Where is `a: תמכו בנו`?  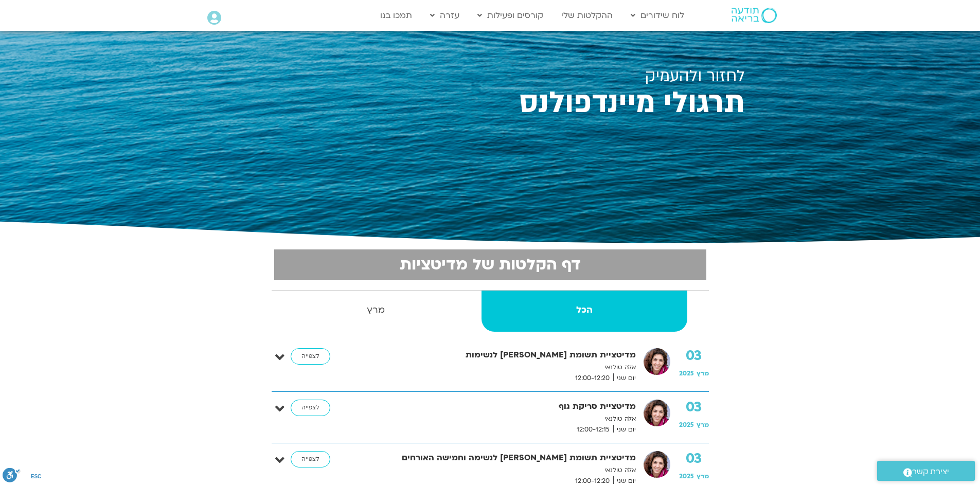 a: תמכו בנו is located at coordinates (396, 16).